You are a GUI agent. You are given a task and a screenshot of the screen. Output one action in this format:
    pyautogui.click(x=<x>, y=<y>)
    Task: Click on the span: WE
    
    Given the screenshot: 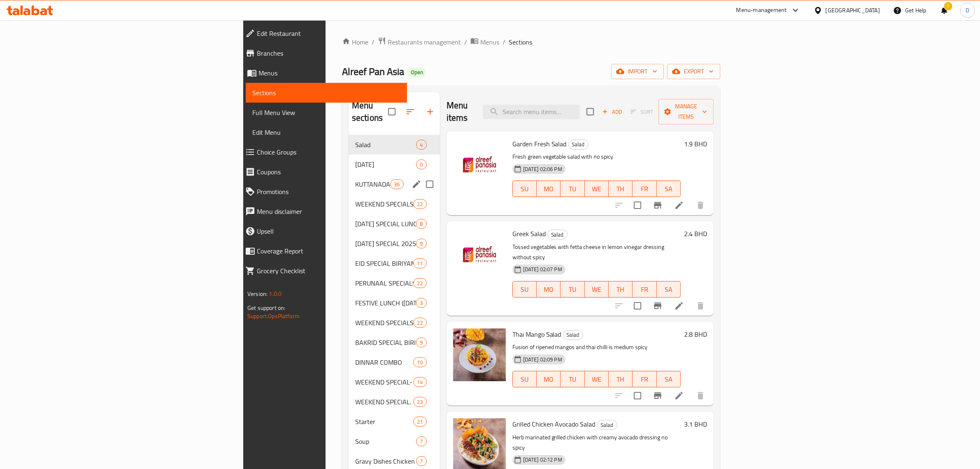 What is the action you would take?
    pyautogui.click(x=597, y=379)
    